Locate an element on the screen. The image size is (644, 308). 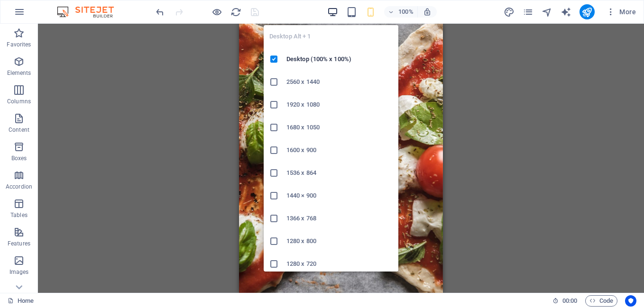
span: Code is located at coordinates (601, 301).